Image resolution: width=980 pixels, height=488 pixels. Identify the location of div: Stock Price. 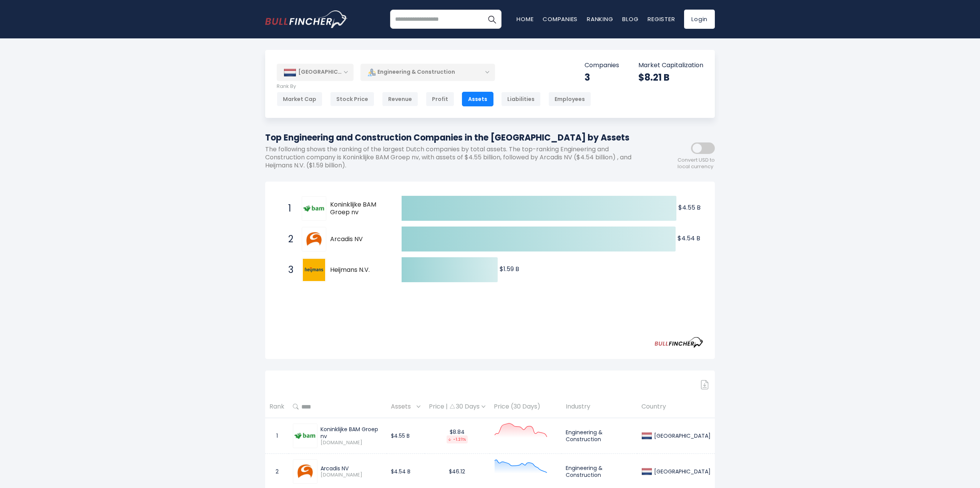
(352, 100).